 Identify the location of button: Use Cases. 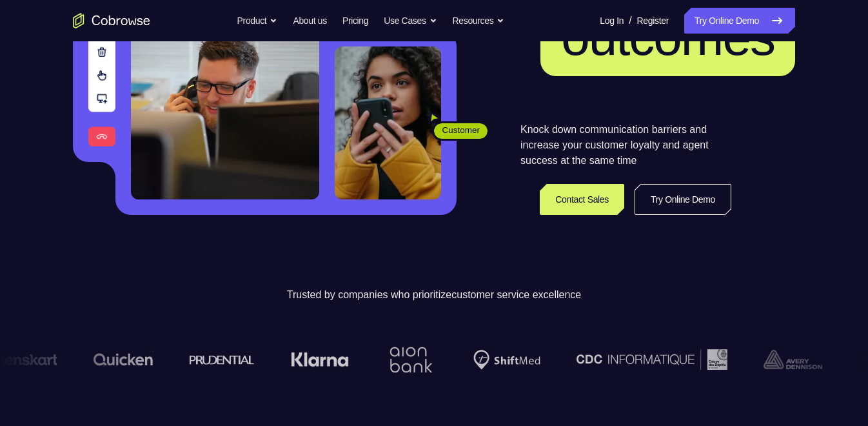
(410, 21).